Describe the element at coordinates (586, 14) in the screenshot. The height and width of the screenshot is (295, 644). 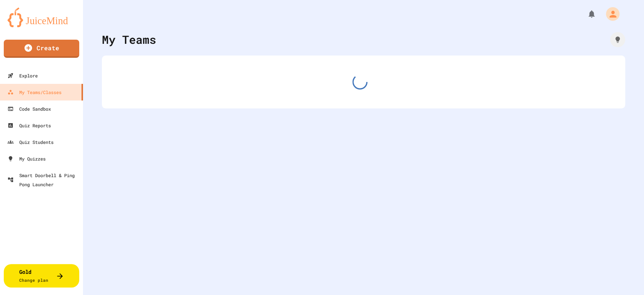
I see `div: My Notifications` at that location.